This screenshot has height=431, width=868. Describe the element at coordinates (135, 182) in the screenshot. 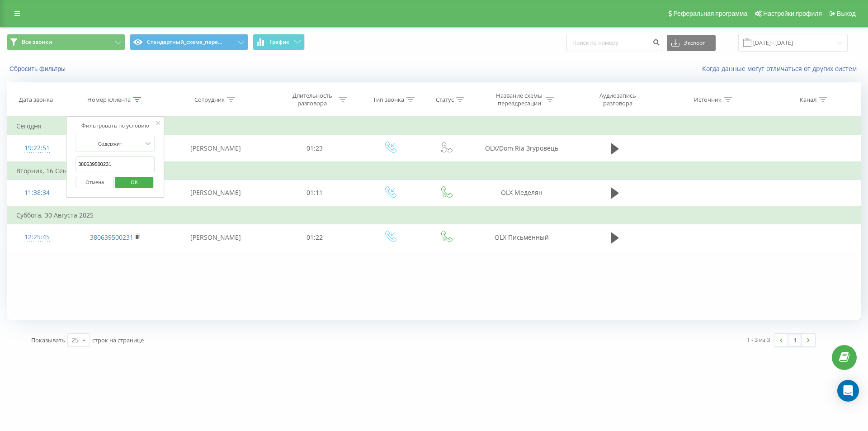

I see `button: OK` at that location.